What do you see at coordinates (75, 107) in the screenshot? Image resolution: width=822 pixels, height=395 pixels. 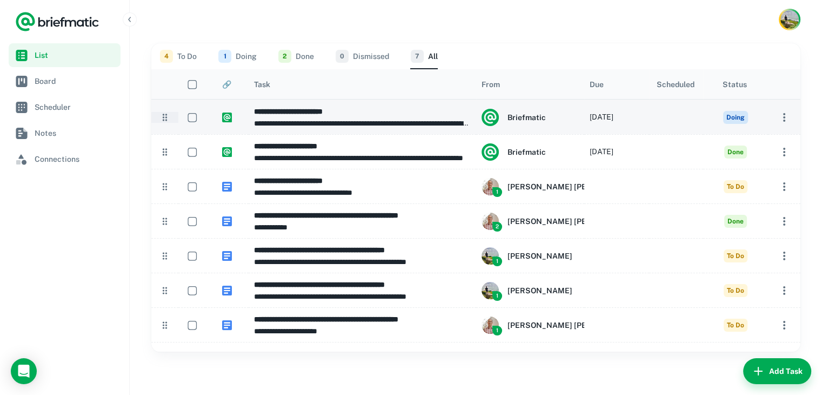 I see `span: Scheduler` at bounding box center [75, 107].